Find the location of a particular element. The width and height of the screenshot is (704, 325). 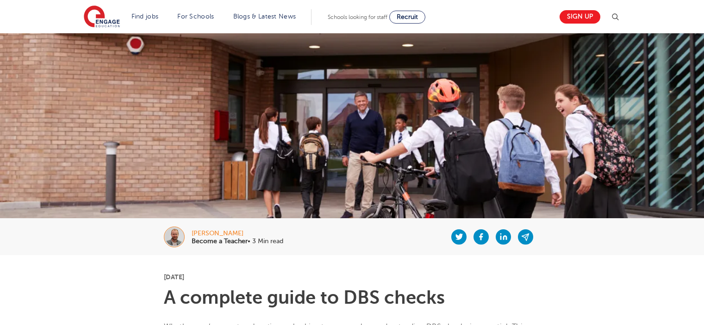

a: Blogs & Latest News is located at coordinates (265, 16).